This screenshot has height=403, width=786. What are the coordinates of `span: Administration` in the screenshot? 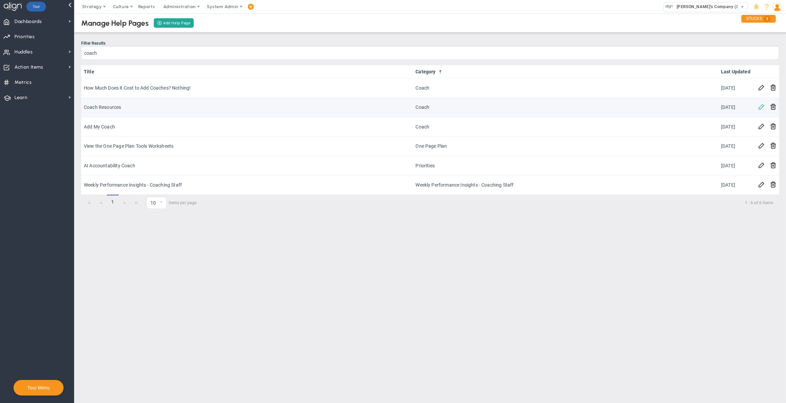 It's located at (179, 6).